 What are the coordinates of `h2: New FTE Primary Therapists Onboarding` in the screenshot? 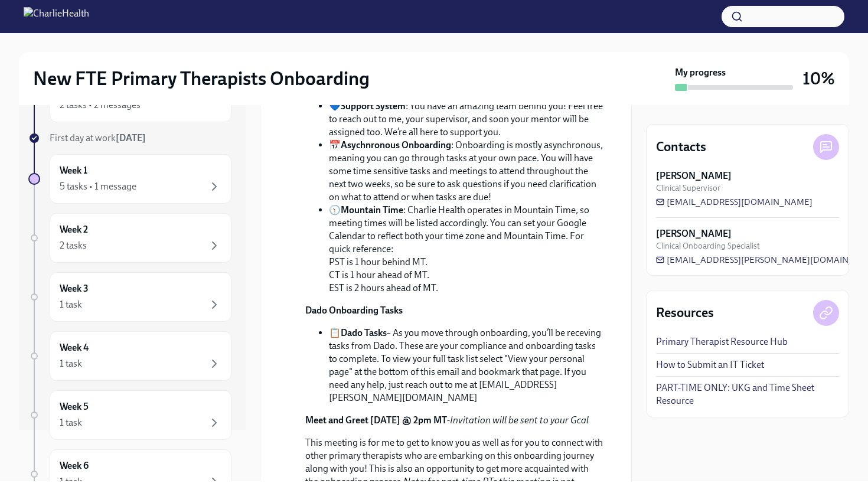 It's located at (201, 79).